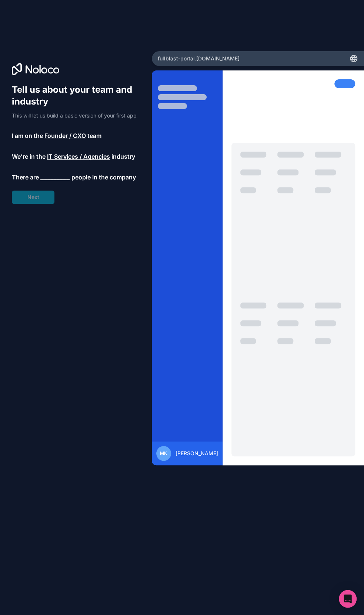 The image size is (364, 615). I want to click on span: team, so click(95, 136).